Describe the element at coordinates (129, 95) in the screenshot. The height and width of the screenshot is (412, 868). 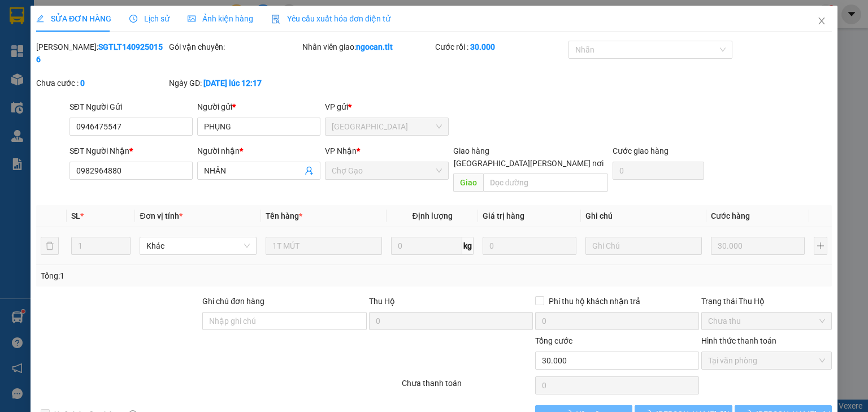
I see `div: Chợ Gạo` at that location.